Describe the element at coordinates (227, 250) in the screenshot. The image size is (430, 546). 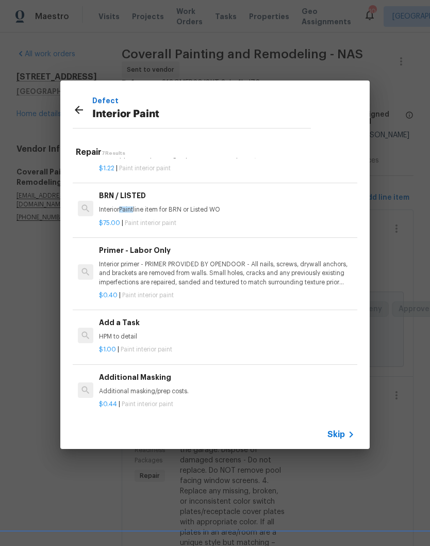
I see `h6: Primer - Labor Only` at that location.